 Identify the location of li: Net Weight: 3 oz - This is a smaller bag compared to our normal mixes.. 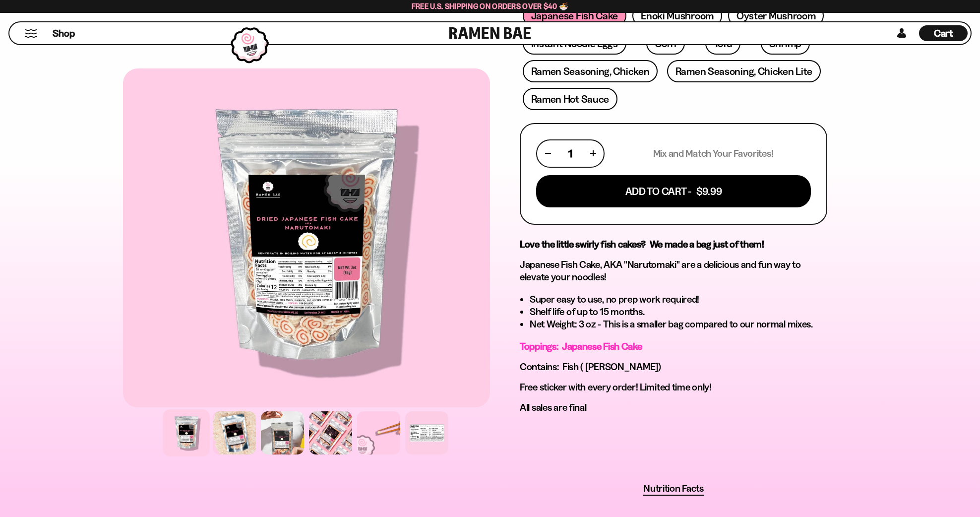
(678, 324).